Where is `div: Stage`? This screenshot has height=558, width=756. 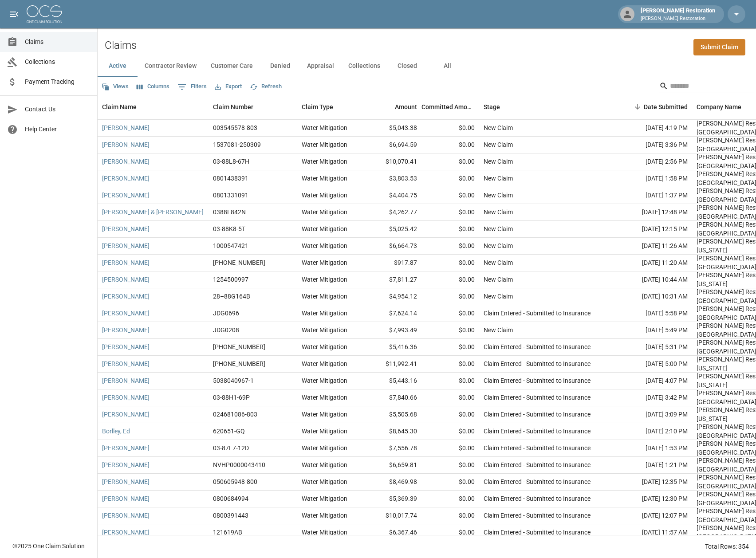 div: Stage is located at coordinates (546, 107).